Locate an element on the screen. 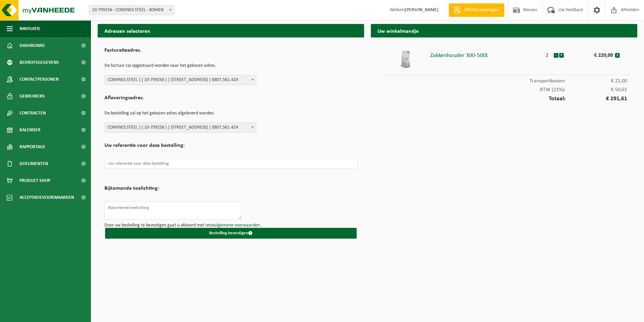  div: Zakkenhouder 300-500L is located at coordinates (486, 54).